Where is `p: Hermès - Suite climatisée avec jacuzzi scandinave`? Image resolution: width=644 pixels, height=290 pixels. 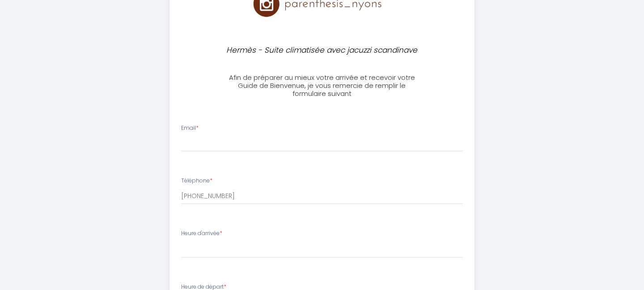 p: Hermès - Suite climatisée avec jacuzzi scandinave is located at coordinates (322, 50).